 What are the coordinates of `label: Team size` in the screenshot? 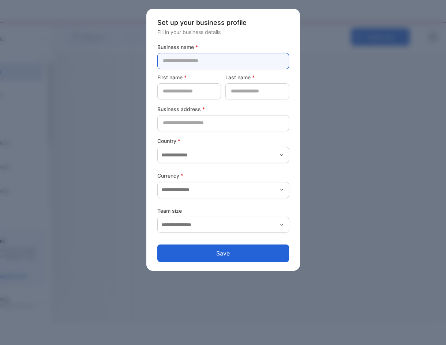 It's located at (223, 211).